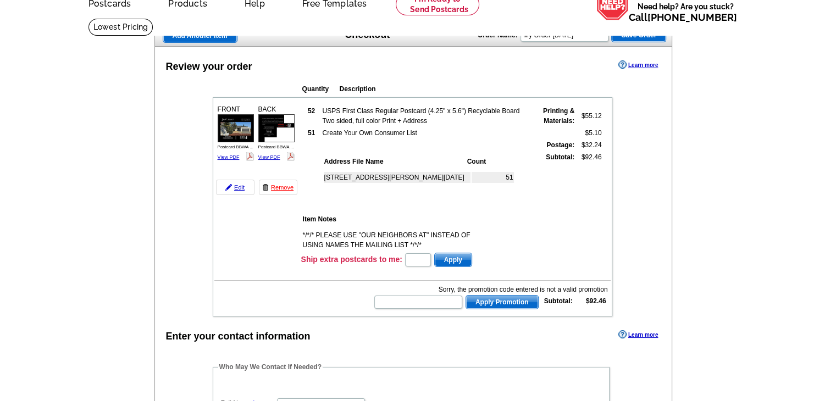 The height and width of the screenshot is (401, 836). Describe the element at coordinates (200, 36) in the screenshot. I see `span: Add Another Item` at that location.